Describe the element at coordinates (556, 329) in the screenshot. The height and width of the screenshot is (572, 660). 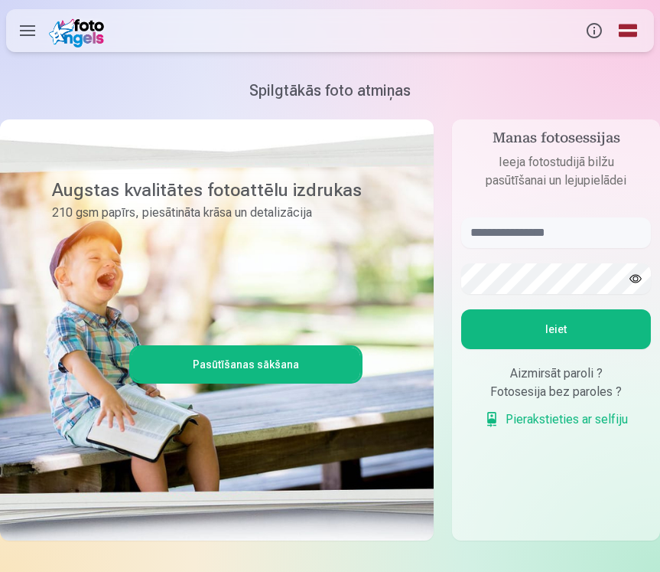
I see `button: Ieiet` at that location.